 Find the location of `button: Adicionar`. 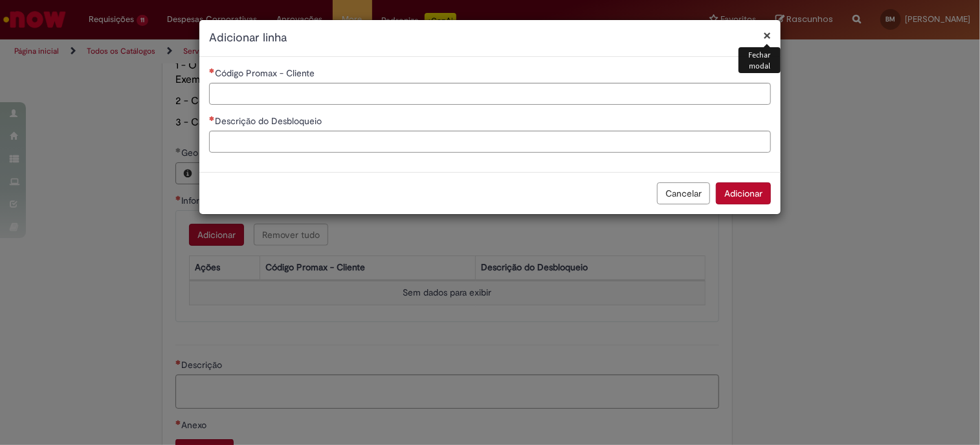

button: Adicionar is located at coordinates (743, 194).